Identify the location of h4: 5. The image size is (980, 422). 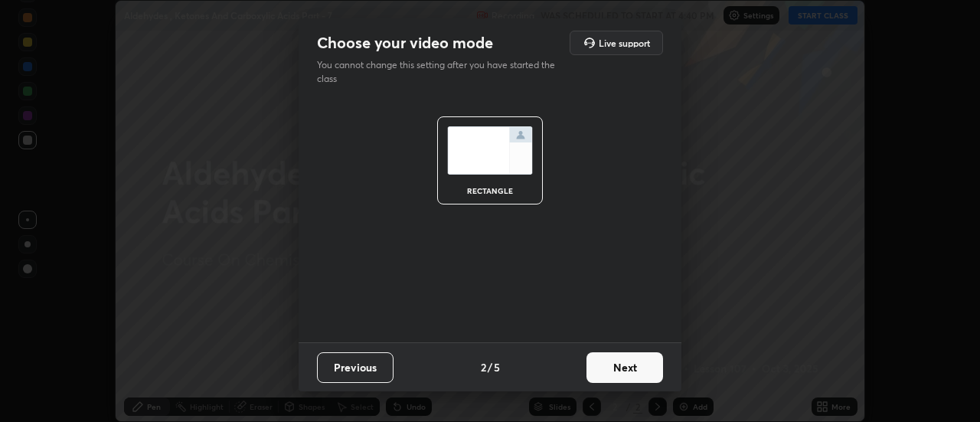
(497, 366).